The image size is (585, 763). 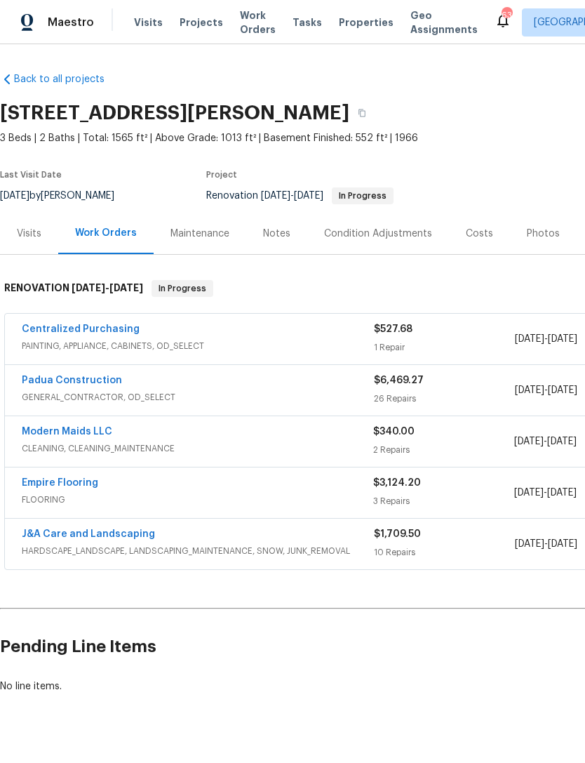 I want to click on span: Properties, so click(x=366, y=22).